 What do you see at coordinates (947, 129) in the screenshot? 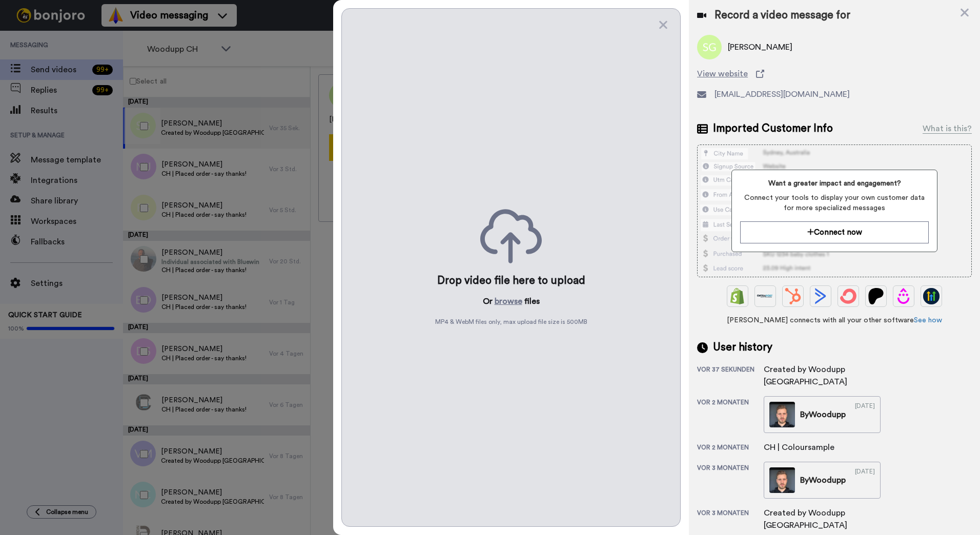
I see `div: What is this?` at bounding box center [947, 129].